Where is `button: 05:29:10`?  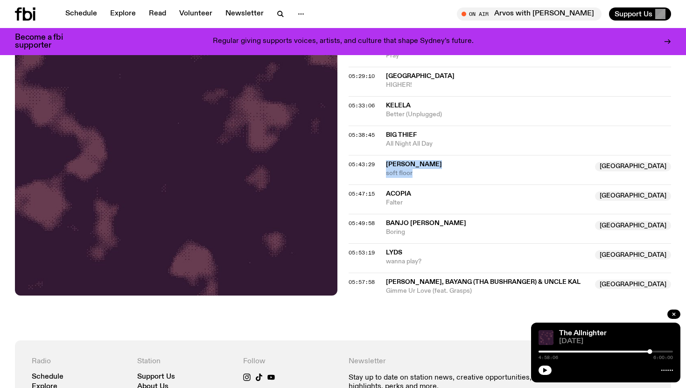
button: 05:29:10 is located at coordinates (362, 76).